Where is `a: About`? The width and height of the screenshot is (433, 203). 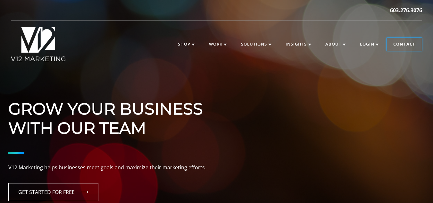 a: About is located at coordinates (336, 44).